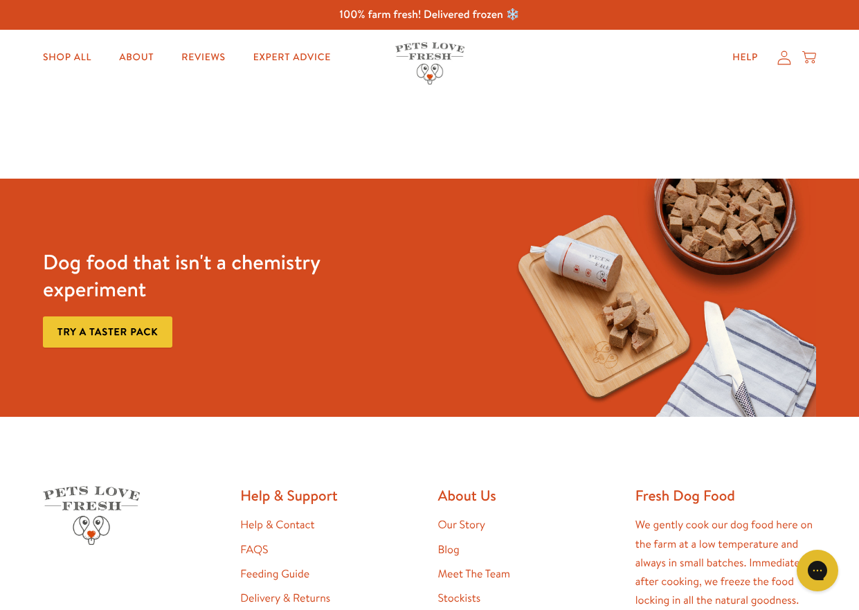 The width and height of the screenshot is (859, 610). What do you see at coordinates (448, 550) in the screenshot?
I see `a: Blog` at bounding box center [448, 550].